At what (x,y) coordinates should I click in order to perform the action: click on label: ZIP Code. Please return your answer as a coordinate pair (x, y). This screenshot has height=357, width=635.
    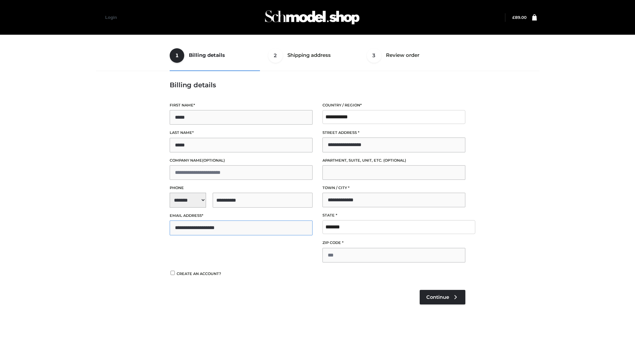
    Looking at the image, I should click on (394, 243).